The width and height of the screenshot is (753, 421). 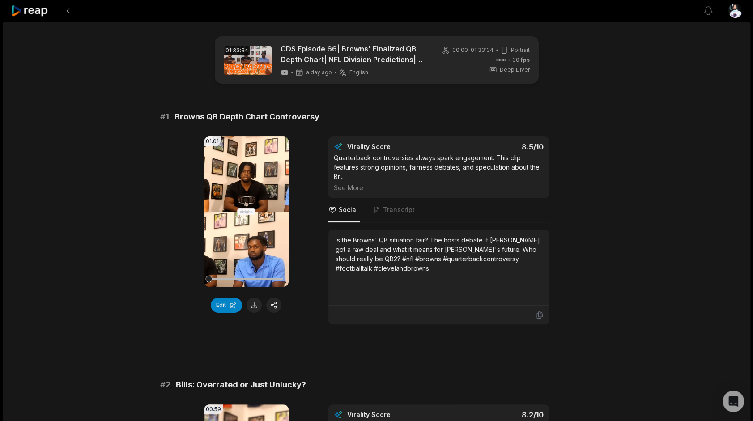 What do you see at coordinates (246, 212) in the screenshot?
I see `video: Your browser does not support mp4 format.` at bounding box center [246, 212].